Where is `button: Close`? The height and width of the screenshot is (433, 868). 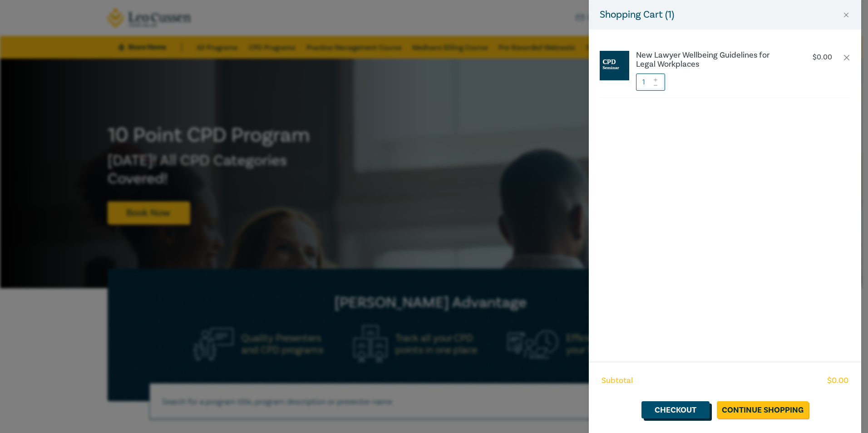
button: Close is located at coordinates (846, 15).